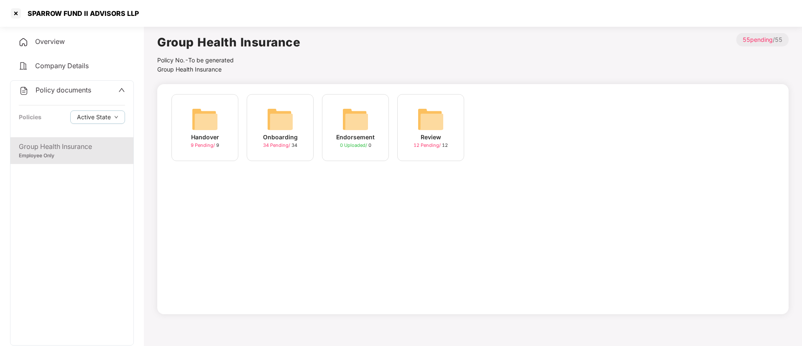 This screenshot has height=346, width=802. What do you see at coordinates (94, 117) in the screenshot?
I see `span: Active State` at bounding box center [94, 117].